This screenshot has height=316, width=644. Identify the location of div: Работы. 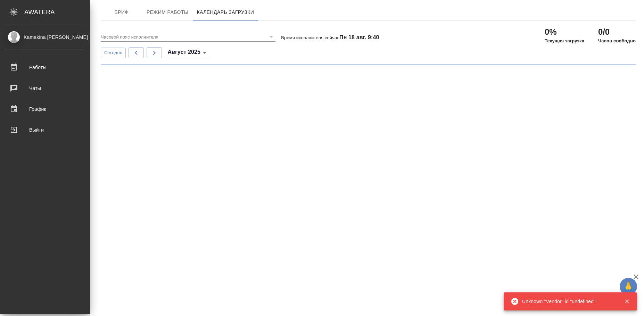
(45, 67).